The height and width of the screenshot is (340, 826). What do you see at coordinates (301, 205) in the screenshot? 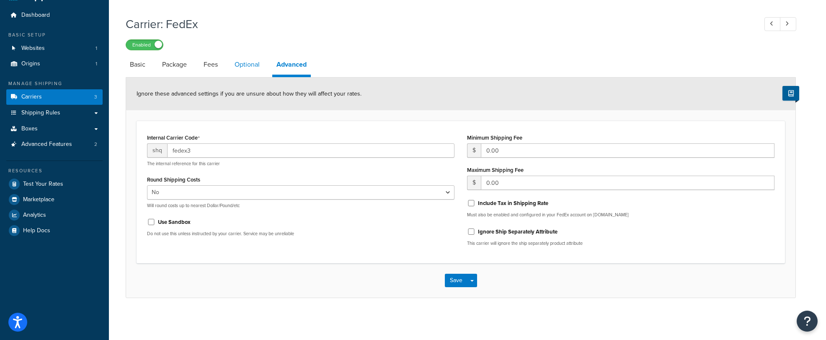
I see `p: Will round costs up to nearest Dollar/Pound/etc` at bounding box center [301, 205].